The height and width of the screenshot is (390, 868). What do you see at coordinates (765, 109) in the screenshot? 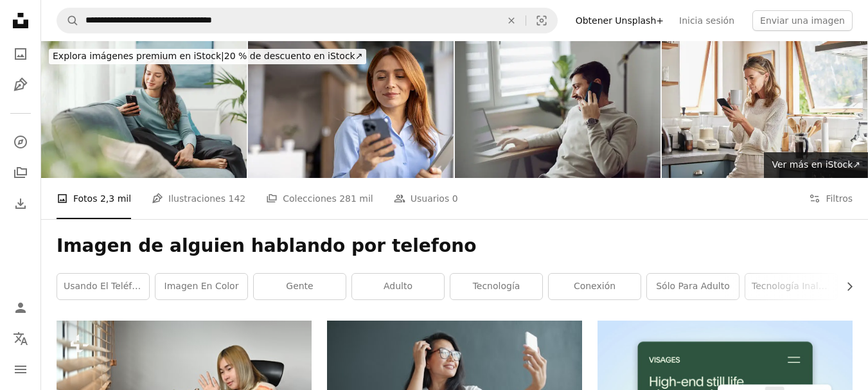
I see `img: Café, teléfono y mujer mayor en la cocina navegando por las redes sociales, mensajes de texto o a...` at bounding box center [765, 109].